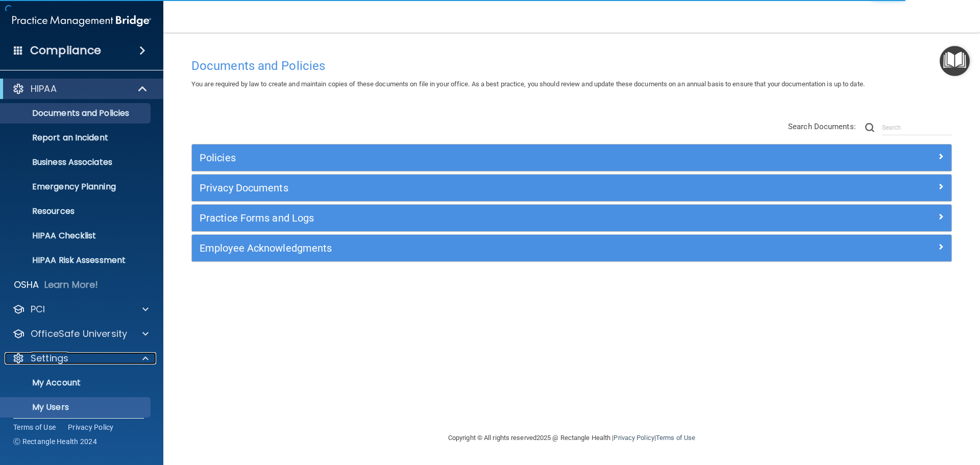 This screenshot has width=980, height=465. I want to click on h4: Documents and Policies, so click(572, 66).